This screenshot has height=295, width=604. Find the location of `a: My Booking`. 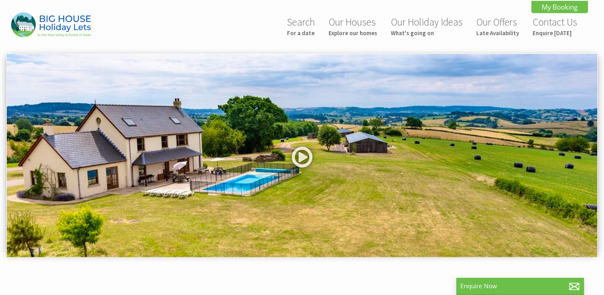

a: My Booking is located at coordinates (560, 7).